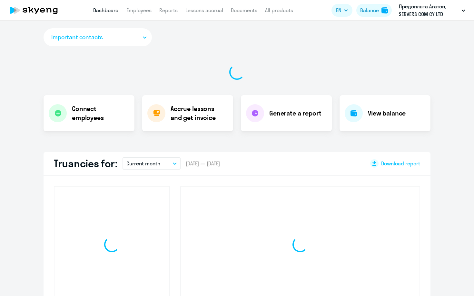 The width and height of the screenshot is (474, 296). I want to click on a: Dashboard, so click(106, 10).